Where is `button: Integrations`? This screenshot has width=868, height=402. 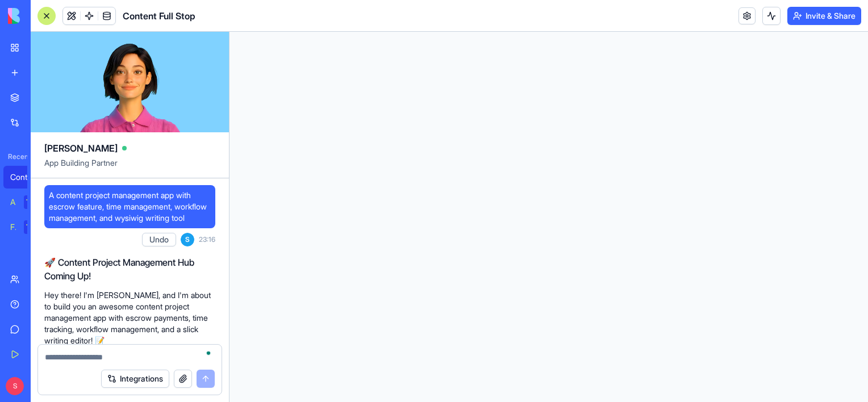 button: Integrations is located at coordinates (136, 378).